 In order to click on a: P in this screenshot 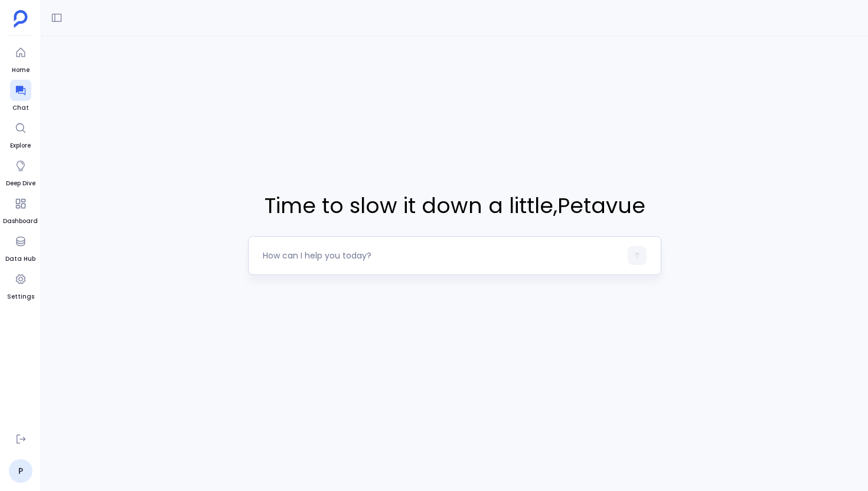, I will do `click(21, 471)`.